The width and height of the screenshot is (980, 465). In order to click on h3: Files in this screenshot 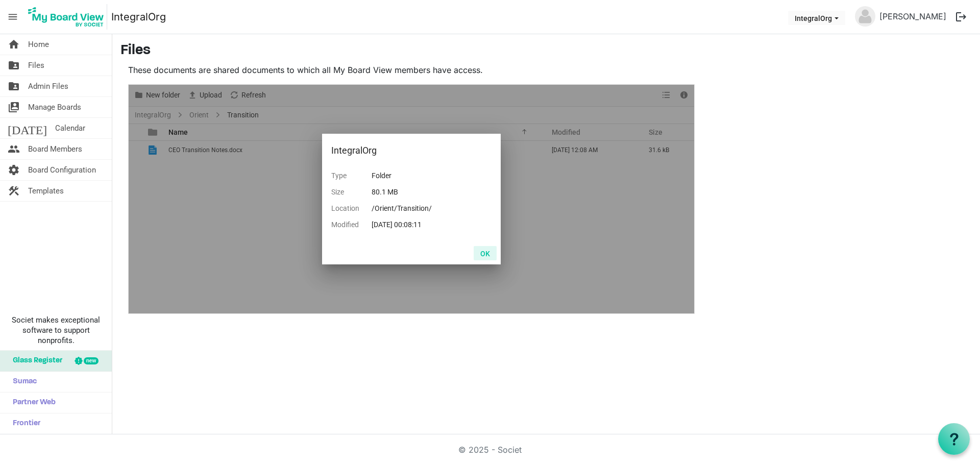, I will do `click(546, 51)`.